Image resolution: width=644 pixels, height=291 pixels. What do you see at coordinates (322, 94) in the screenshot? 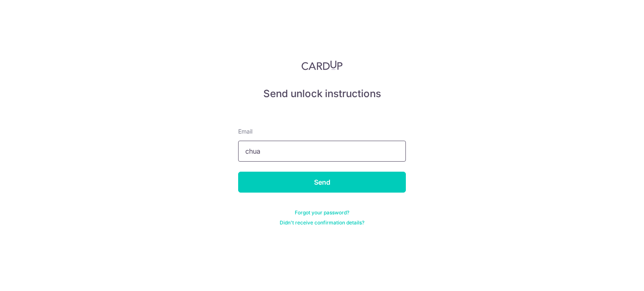
I see `h5: Send unlock instructions` at bounding box center [322, 94].